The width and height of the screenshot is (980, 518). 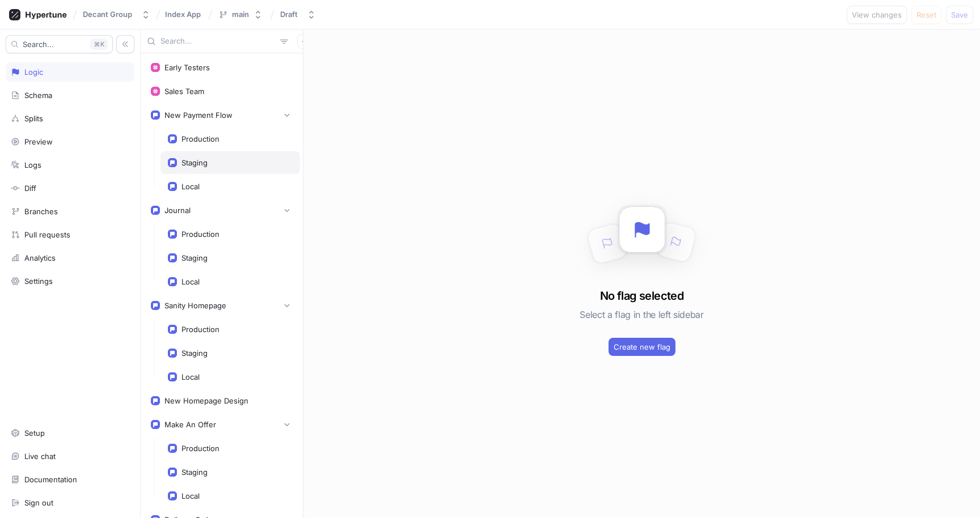 I want to click on span: Search..., so click(x=38, y=44).